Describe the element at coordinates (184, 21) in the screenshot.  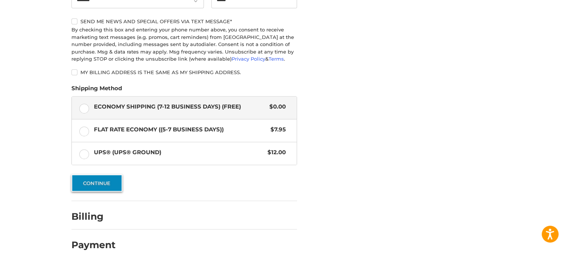
I see `label: Send me news and special offers via text message*` at that location.